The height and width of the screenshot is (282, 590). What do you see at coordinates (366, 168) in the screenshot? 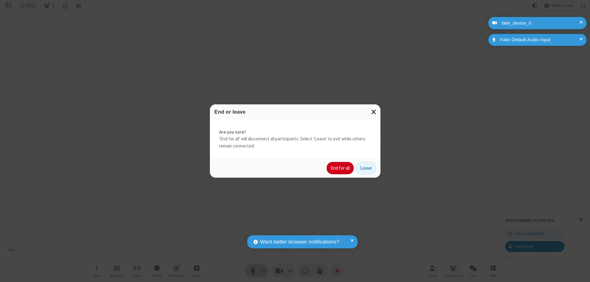
I see `button: Leave` at bounding box center [366, 168].